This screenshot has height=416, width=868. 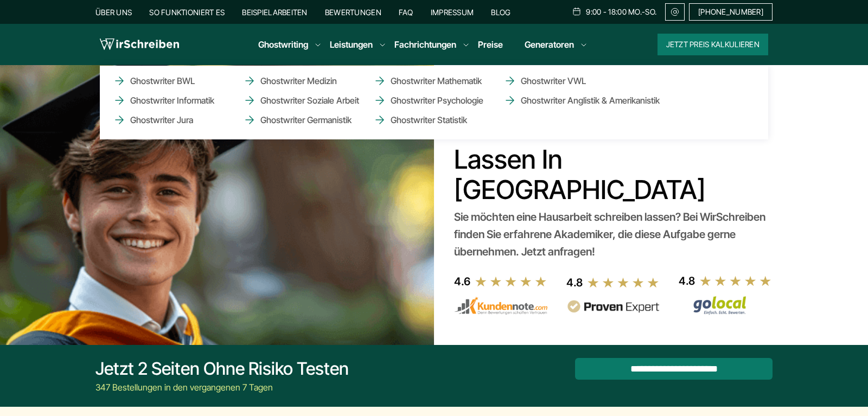 I want to click on a: Preise, so click(x=490, y=45).